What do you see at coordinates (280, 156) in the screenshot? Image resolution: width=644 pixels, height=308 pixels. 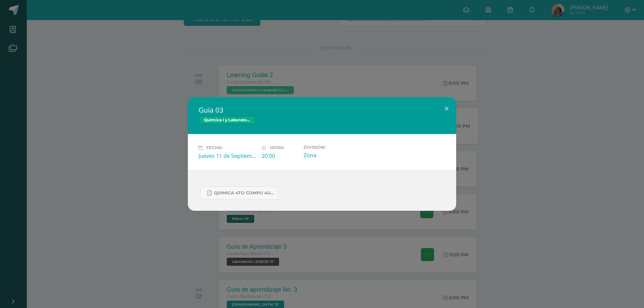 I see `div: 20:00` at bounding box center [280, 156].